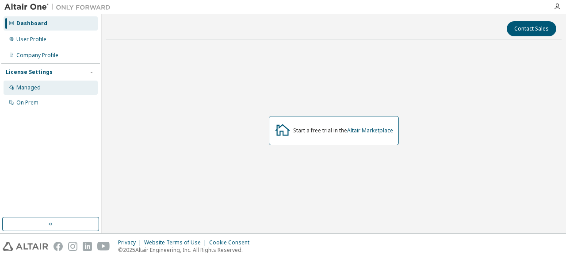 The height and width of the screenshot is (259, 566). Describe the element at coordinates (32, 23) in the screenshot. I see `div: Dashboard` at that location.